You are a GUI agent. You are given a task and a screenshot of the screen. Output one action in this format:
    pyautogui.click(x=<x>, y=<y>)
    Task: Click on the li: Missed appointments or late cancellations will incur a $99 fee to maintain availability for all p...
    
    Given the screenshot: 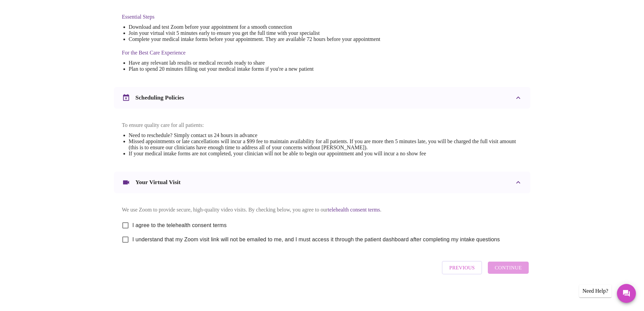 What is the action you would take?
    pyautogui.click(x=325, y=145)
    